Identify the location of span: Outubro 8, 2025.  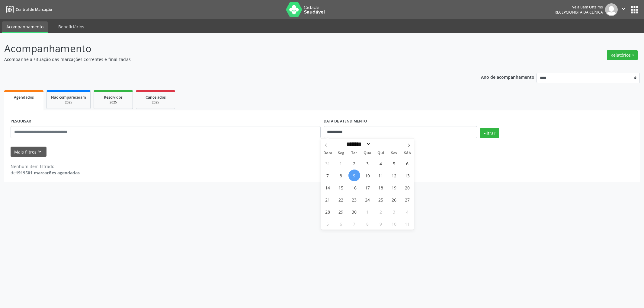
(367, 223).